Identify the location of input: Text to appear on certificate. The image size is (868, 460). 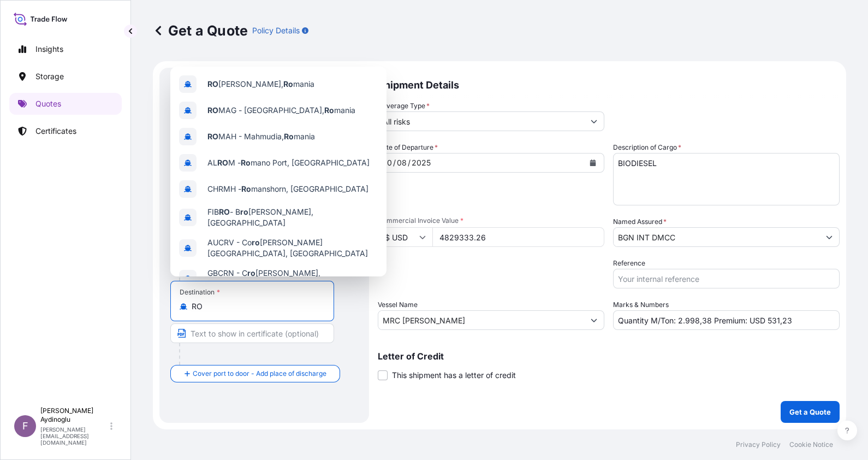
(253, 333).